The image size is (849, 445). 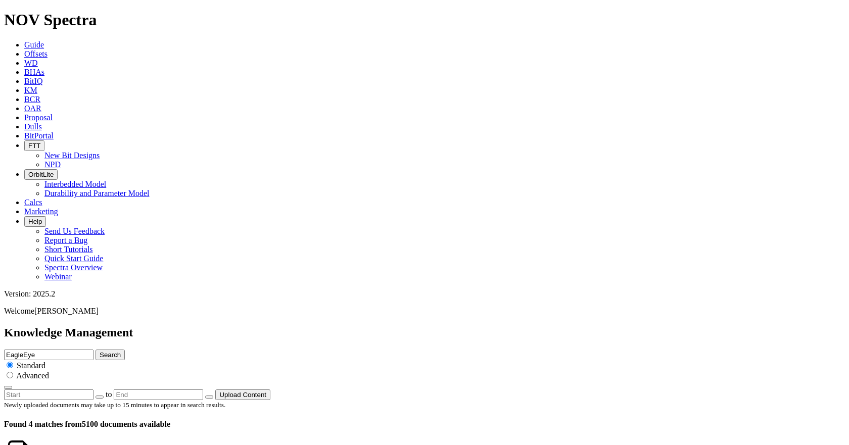 What do you see at coordinates (34, 72) in the screenshot?
I see `span: BHAs` at bounding box center [34, 72].